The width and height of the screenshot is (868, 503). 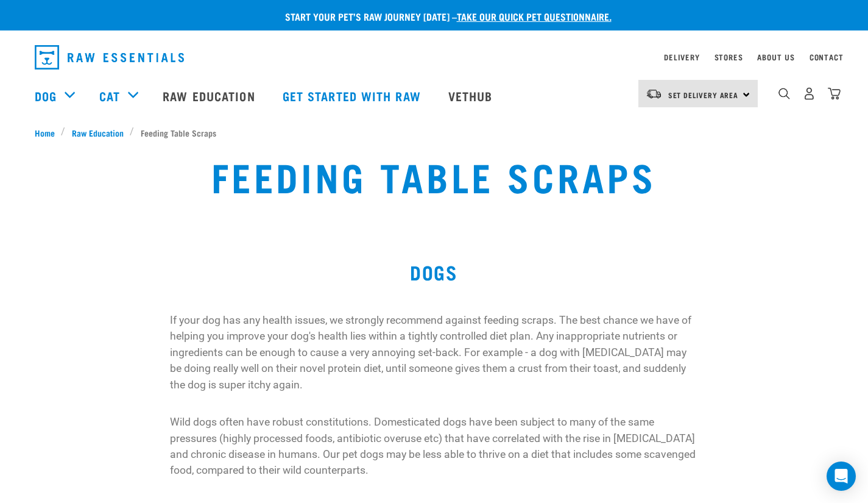 I want to click on a: Dog, so click(x=46, y=96).